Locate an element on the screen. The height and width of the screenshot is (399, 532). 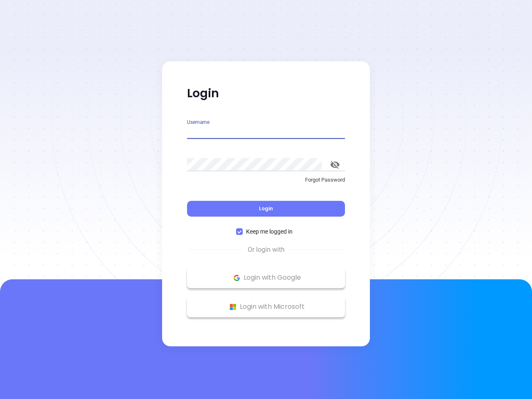
span: Login is located at coordinates (266, 208).